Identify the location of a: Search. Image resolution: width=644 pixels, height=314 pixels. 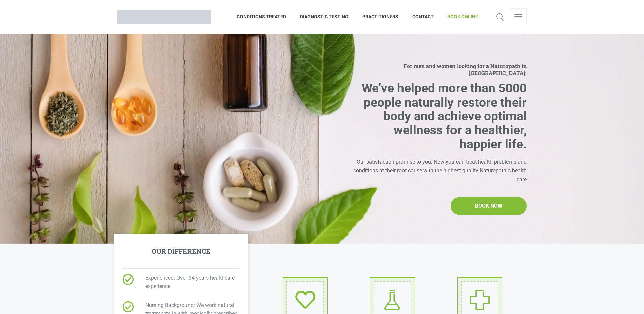
(501, 17).